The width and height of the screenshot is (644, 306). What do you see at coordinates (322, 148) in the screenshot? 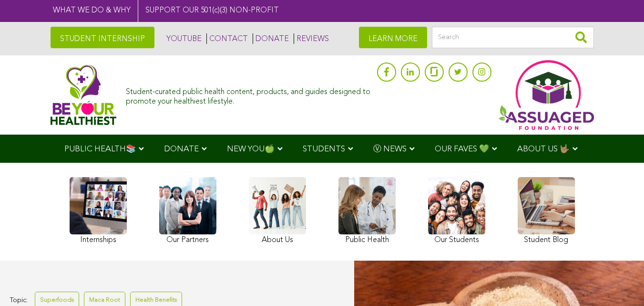
I see `div: Navigation Menu` at bounding box center [322, 148].